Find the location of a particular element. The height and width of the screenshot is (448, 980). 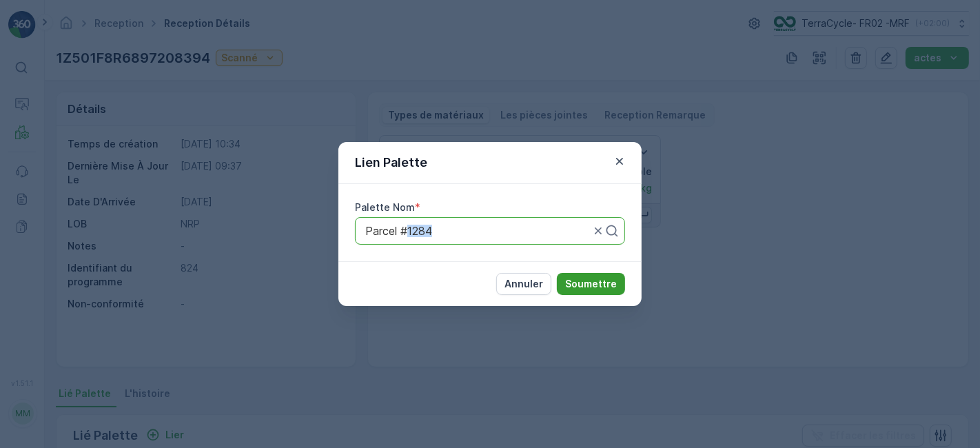

label: Palette Nom is located at coordinates (385, 207).